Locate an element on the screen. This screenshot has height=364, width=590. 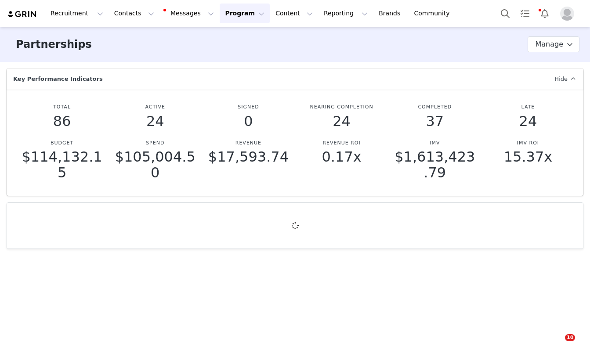
button: Profile is located at coordinates (569, 13).